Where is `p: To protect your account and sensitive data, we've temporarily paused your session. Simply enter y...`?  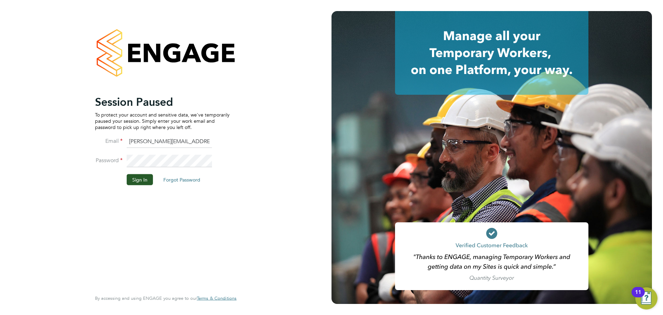
p: To protect your account and sensitive data, we've temporarily paused your session. Simply enter y... is located at coordinates (162, 121).